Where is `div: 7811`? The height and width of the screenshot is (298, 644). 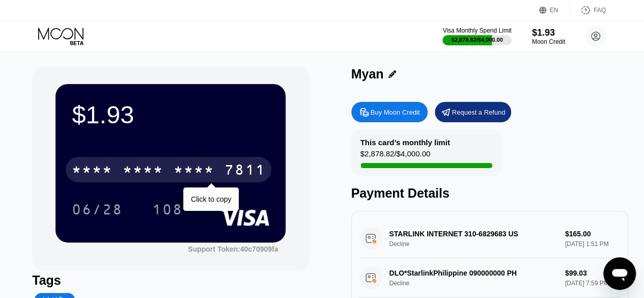 div: 7811 is located at coordinates (245, 171).